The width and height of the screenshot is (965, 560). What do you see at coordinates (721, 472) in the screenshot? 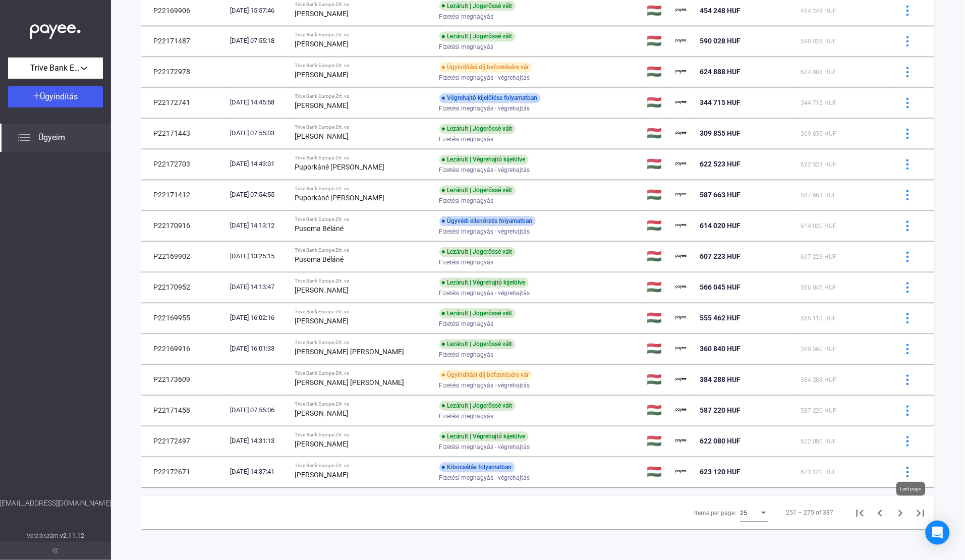
I see `span: 623 120 HUF` at bounding box center [721, 472].